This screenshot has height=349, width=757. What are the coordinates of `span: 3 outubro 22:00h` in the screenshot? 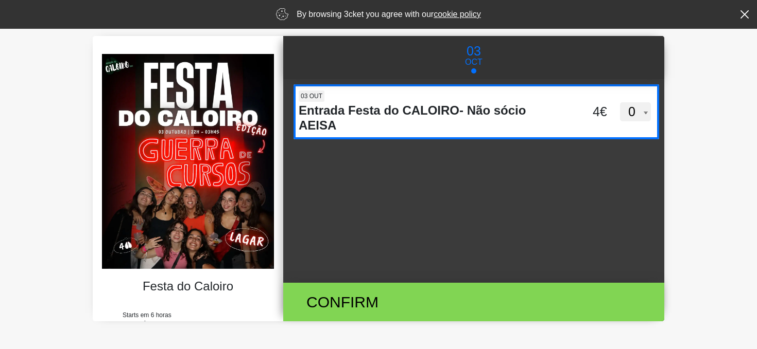 It's located at (138, 328).